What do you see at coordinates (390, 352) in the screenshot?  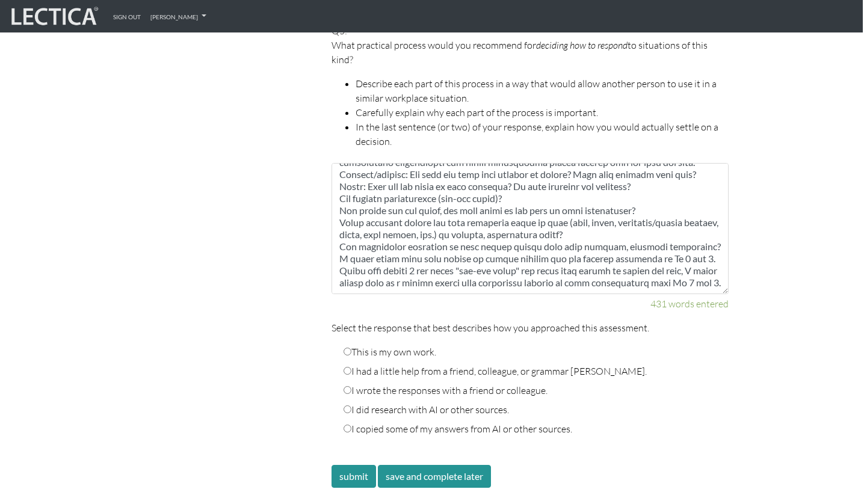 I see `label: This is my own work.` at bounding box center [390, 352].